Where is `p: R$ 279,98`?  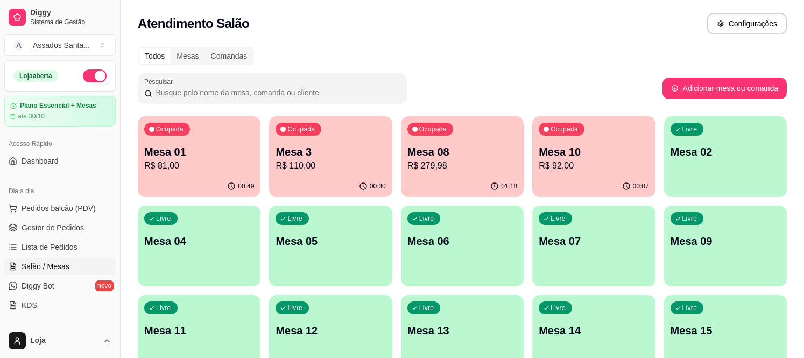
p: R$ 279,98 is located at coordinates (462, 166).